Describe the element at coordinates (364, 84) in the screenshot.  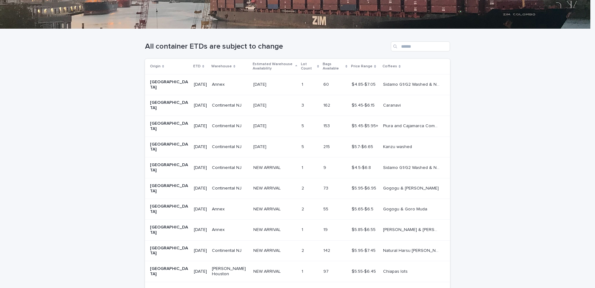
I see `p: $4.85-$7.05` at that location.